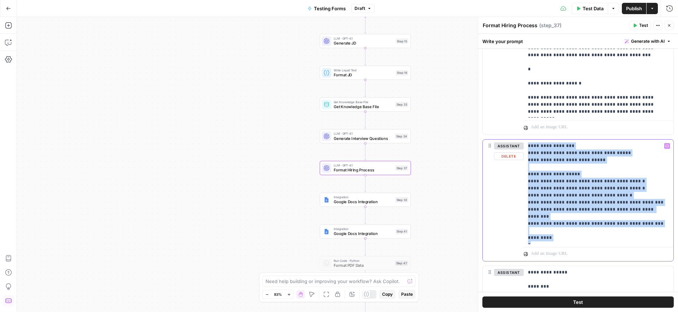  I want to click on div: Step 15, so click(402, 41).